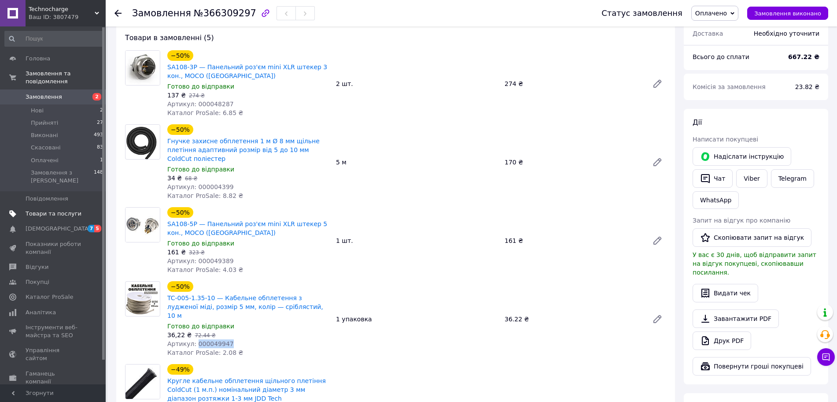  Describe the element at coordinates (697, 122) in the screenshot. I see `span: Дії` at that location.